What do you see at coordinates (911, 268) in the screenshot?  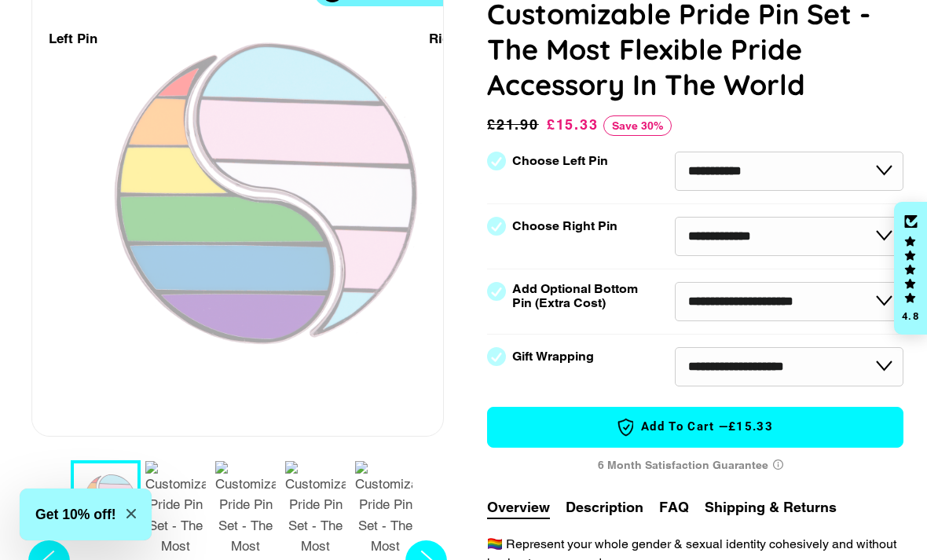 I see `div: Click to open Judge.me floating reviews tab` at bounding box center [911, 268].